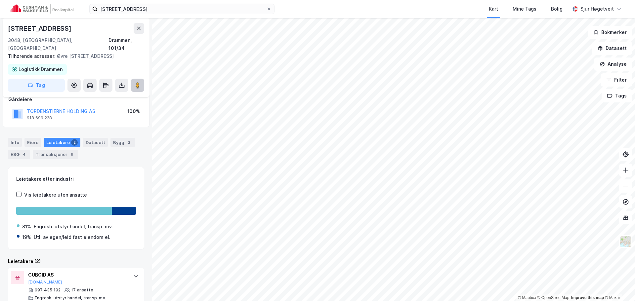  Describe the element at coordinates (493, 9) in the screenshot. I see `div: Kart` at that location.